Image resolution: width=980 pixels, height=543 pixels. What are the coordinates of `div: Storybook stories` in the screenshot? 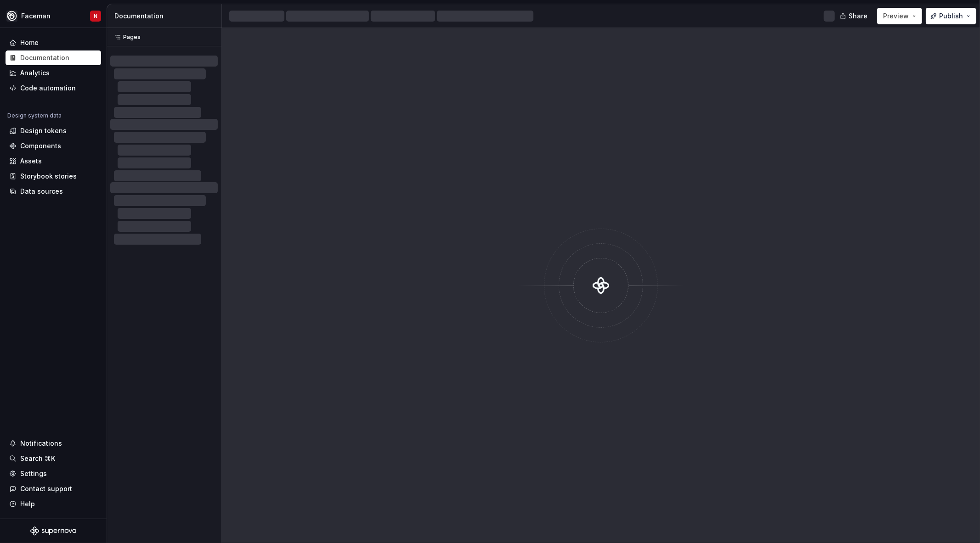 It's located at (49, 176).